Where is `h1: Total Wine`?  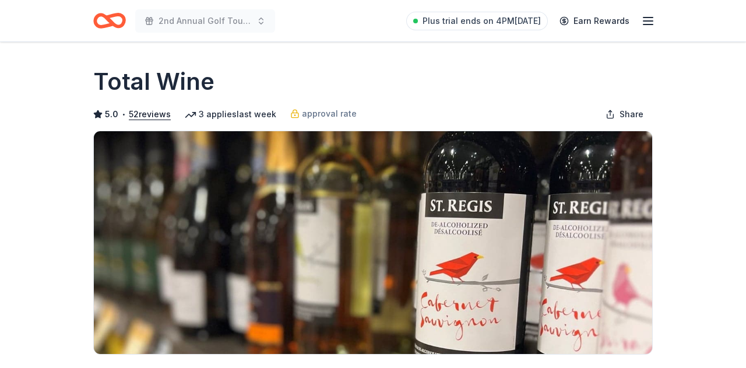 h1: Total Wine is located at coordinates (154, 82).